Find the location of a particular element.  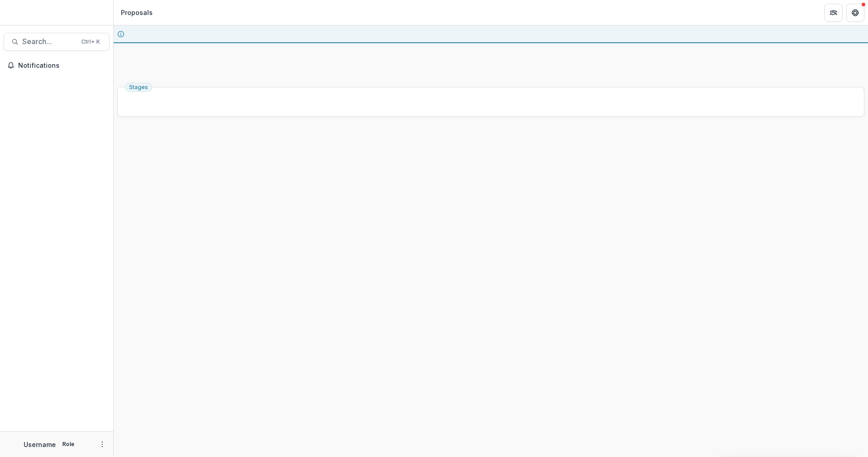

span: Notifications is located at coordinates (62, 65).